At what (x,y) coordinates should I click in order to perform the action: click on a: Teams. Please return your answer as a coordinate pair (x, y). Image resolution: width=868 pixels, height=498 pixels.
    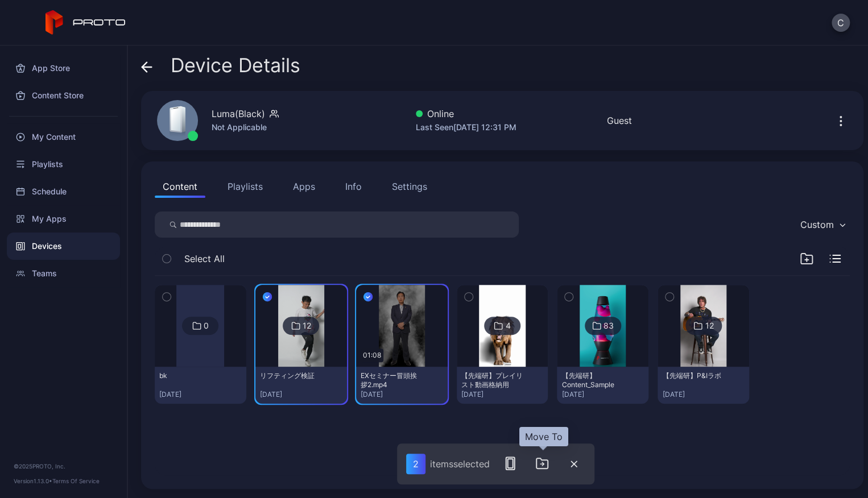
    Looking at the image, I should click on (63, 273).